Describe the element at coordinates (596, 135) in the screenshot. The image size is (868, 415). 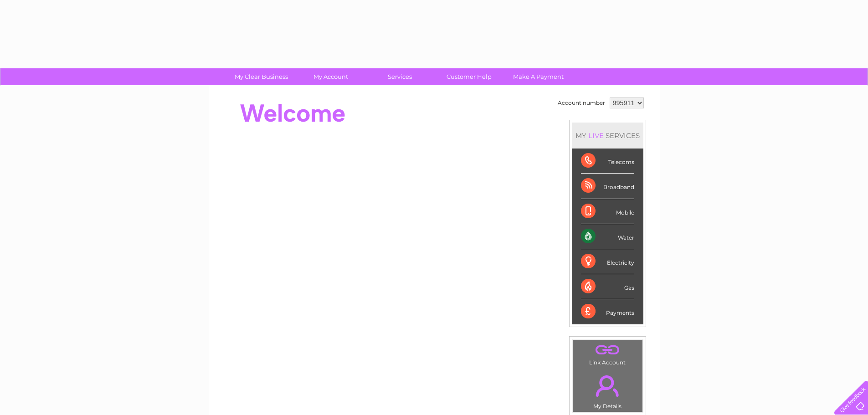
I see `div: LIVE` at that location.